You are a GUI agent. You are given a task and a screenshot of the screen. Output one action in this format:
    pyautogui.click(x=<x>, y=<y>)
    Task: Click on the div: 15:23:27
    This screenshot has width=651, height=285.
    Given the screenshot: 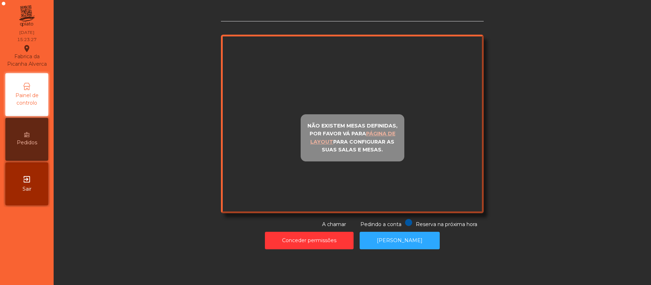 What is the action you would take?
    pyautogui.click(x=27, y=40)
    